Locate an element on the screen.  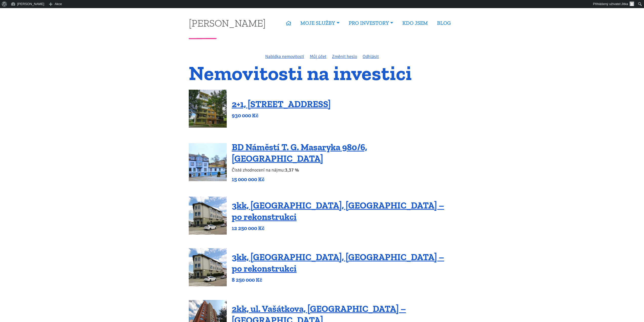
a: PRO INVESTORY is located at coordinates (371, 23).